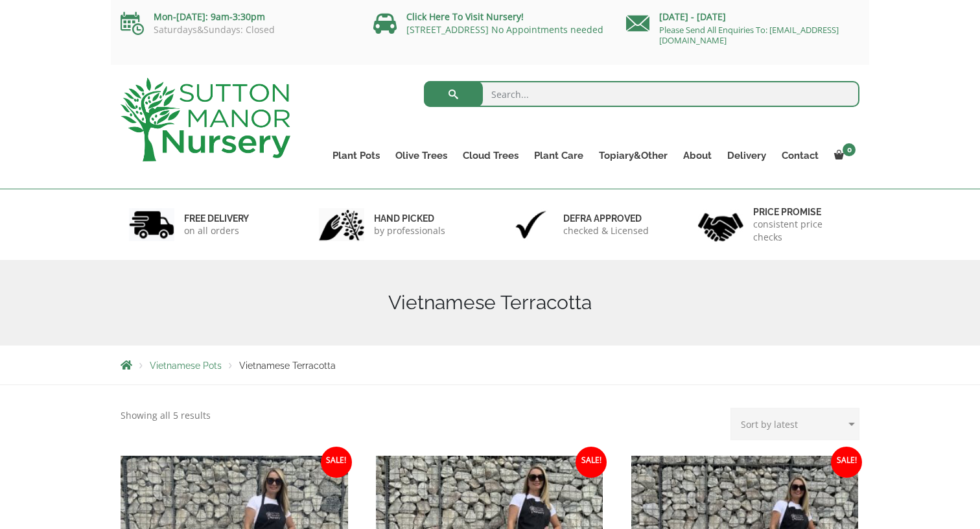 The height and width of the screenshot is (529, 980). What do you see at coordinates (237, 30) in the screenshot?
I see `p: Saturdays&Sundays: Closed` at bounding box center [237, 30].